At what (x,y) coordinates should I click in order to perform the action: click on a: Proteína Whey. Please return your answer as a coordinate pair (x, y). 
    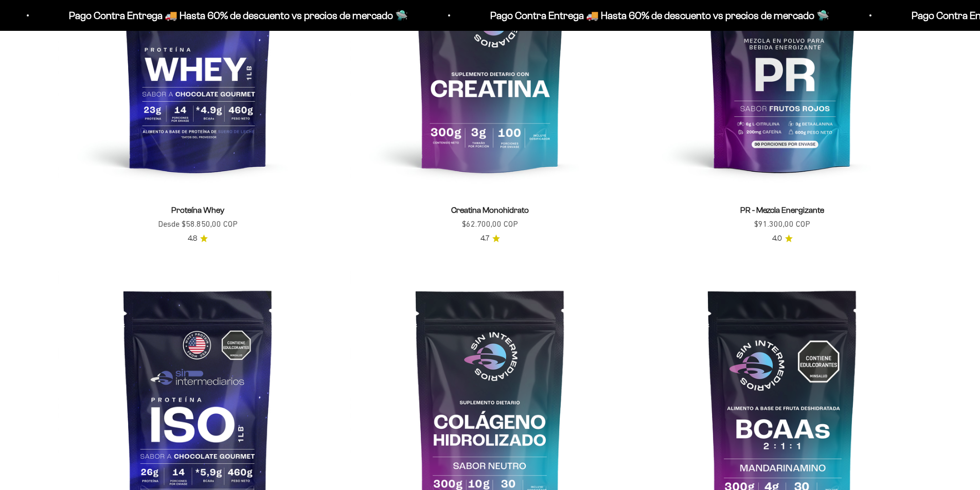
    Looking at the image, I should click on (198, 210).